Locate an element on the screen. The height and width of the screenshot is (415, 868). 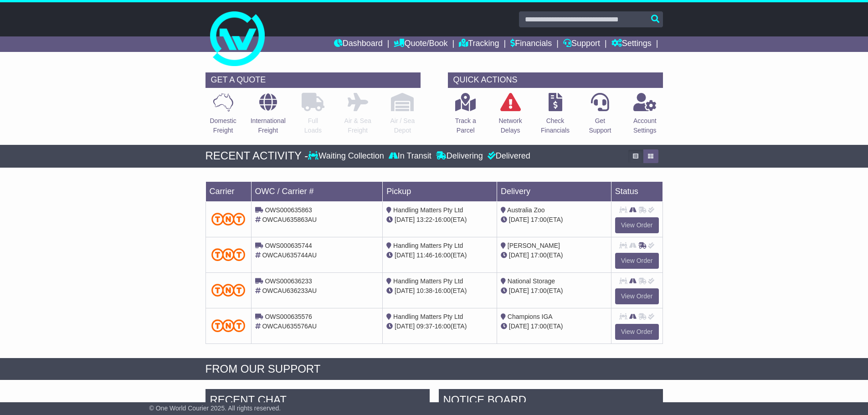
span: 13:22 is located at coordinates (424, 219).